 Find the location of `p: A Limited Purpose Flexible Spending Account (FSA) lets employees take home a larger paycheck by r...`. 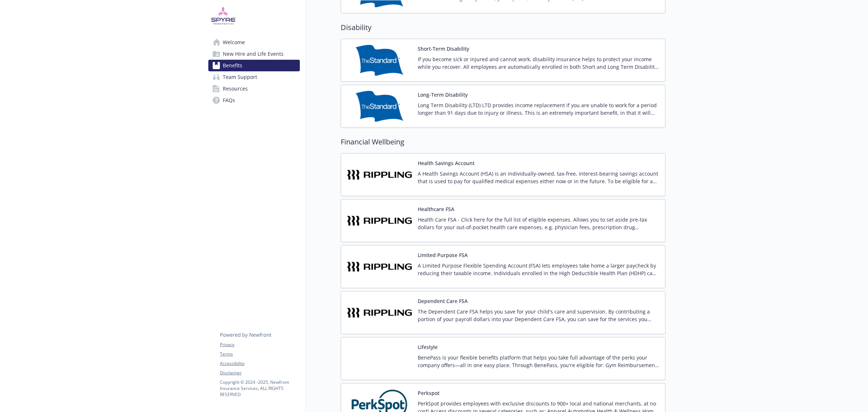

p: A Limited Purpose Flexible Spending Account (FSA) lets employees take home a larger paycheck by r... is located at coordinates (538, 270).